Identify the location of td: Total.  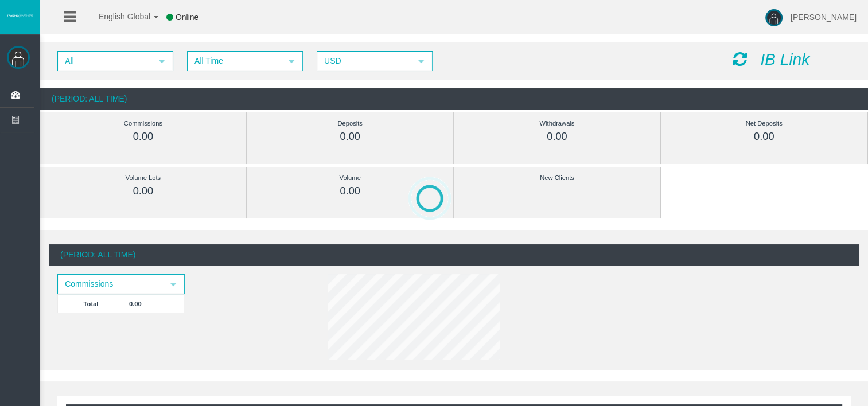
(91, 303).